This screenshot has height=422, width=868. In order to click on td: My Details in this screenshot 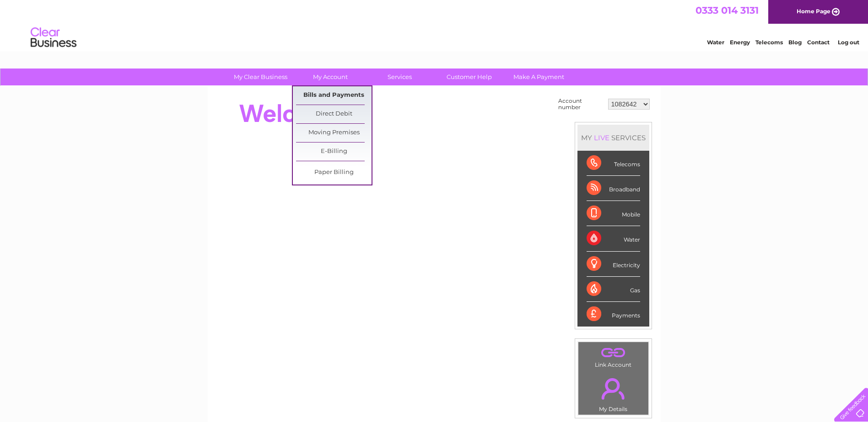, I will do `click(613, 393)`.